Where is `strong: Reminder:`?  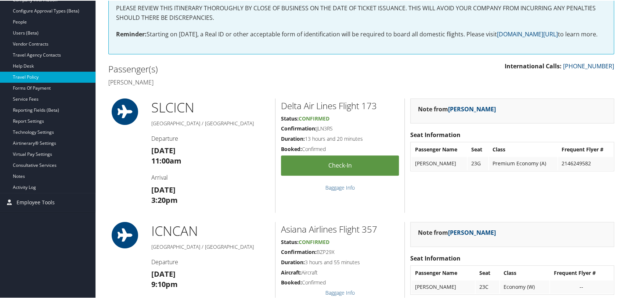
strong: Reminder: is located at coordinates (131, 33).